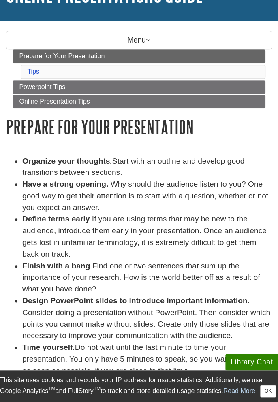  What do you see at coordinates (138, 56) in the screenshot?
I see `a: Prepare for Your Presentation` at bounding box center [138, 56].